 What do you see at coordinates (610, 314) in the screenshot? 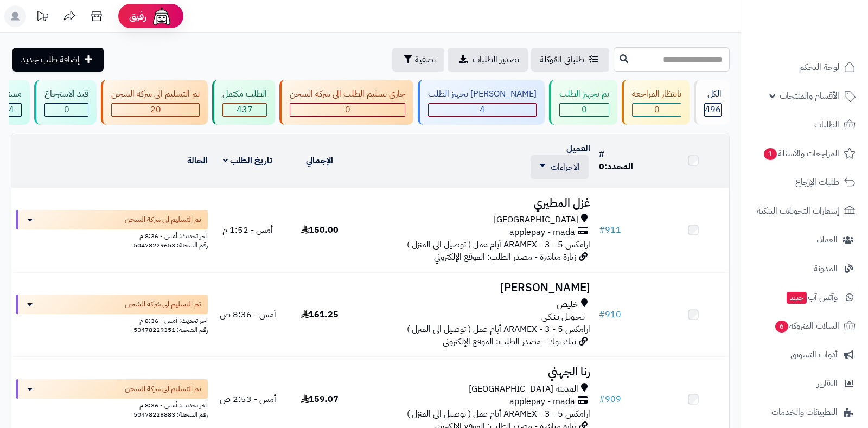
I see `a: #910` at bounding box center [610, 314].